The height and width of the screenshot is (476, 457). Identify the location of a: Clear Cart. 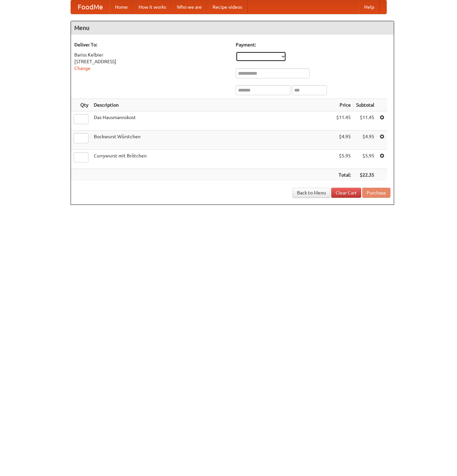
(346, 193).